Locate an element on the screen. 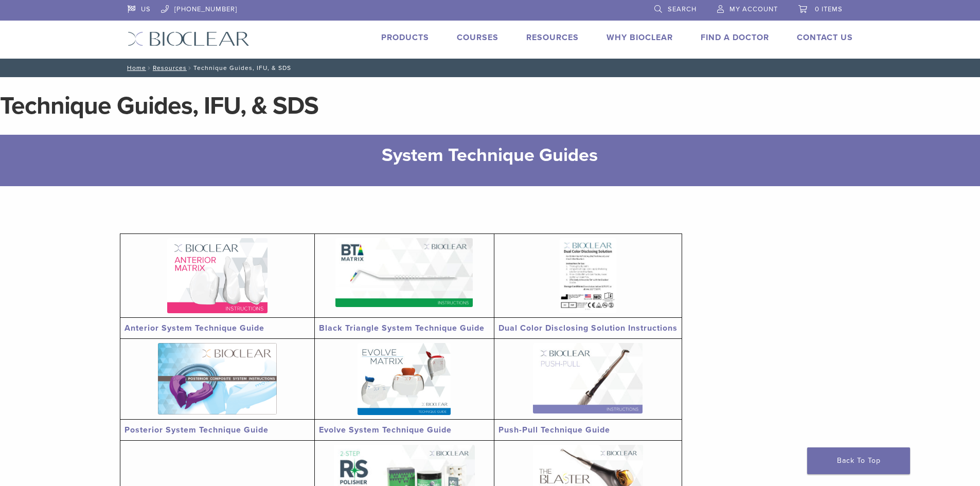 The width and height of the screenshot is (980, 486). a: Anterior System Technique Guide is located at coordinates (194, 328).